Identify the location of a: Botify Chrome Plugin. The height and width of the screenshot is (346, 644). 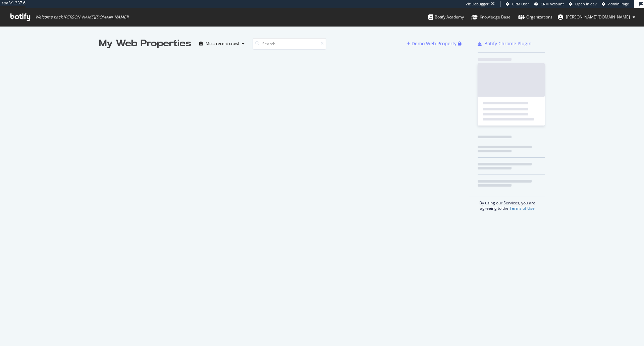
(505, 44).